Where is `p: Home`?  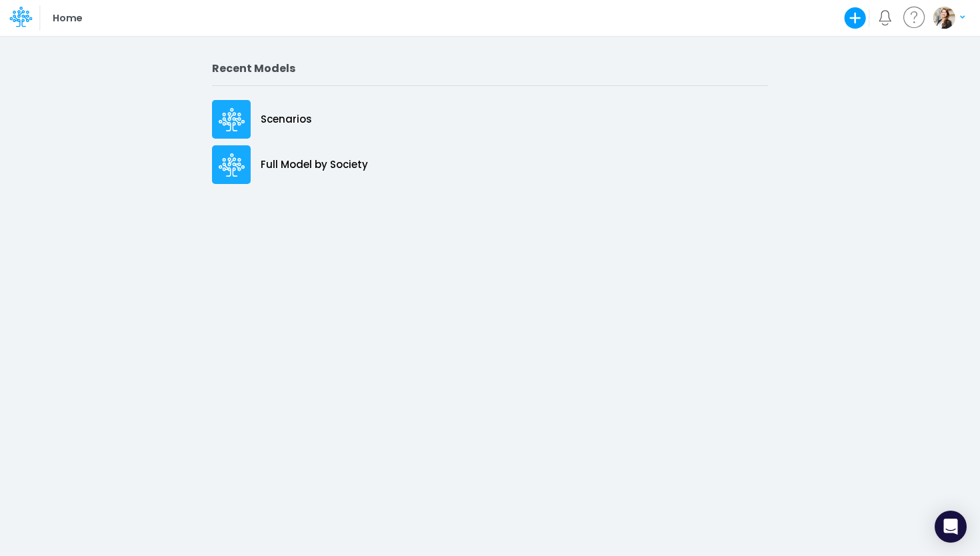
p: Home is located at coordinates (67, 18).